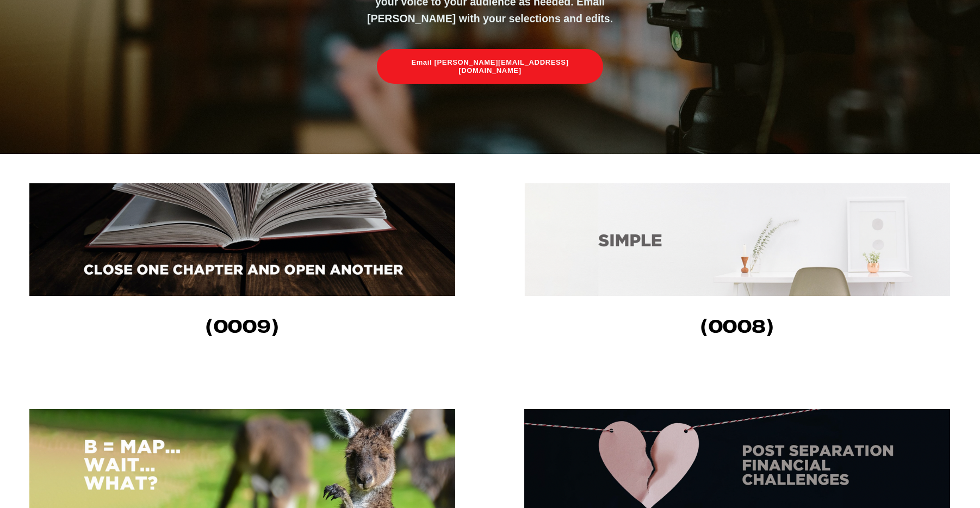 This screenshot has width=980, height=508. Describe the element at coordinates (243, 326) in the screenshot. I see `strong: (0009)` at that location.